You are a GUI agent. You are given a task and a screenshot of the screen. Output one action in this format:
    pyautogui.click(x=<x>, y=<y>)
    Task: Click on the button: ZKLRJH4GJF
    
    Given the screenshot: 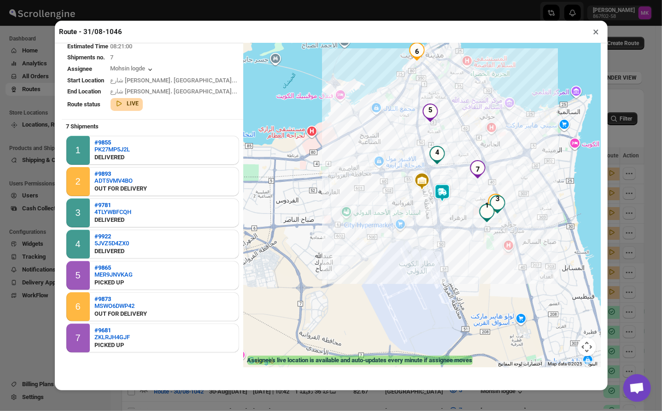 What is the action you would take?
    pyautogui.click(x=112, y=337)
    